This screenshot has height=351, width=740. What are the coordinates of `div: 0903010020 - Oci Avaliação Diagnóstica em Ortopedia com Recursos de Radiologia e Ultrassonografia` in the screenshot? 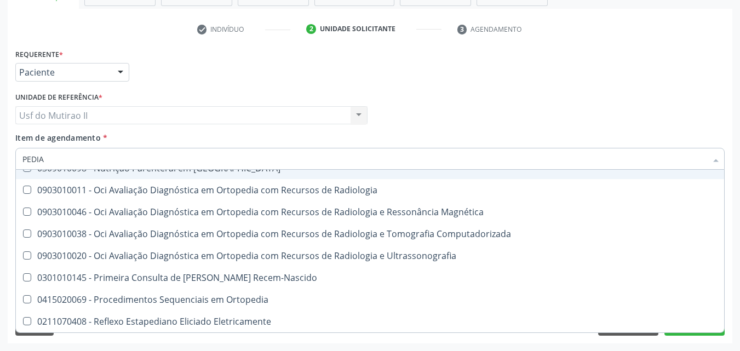 It's located at (370, 256).